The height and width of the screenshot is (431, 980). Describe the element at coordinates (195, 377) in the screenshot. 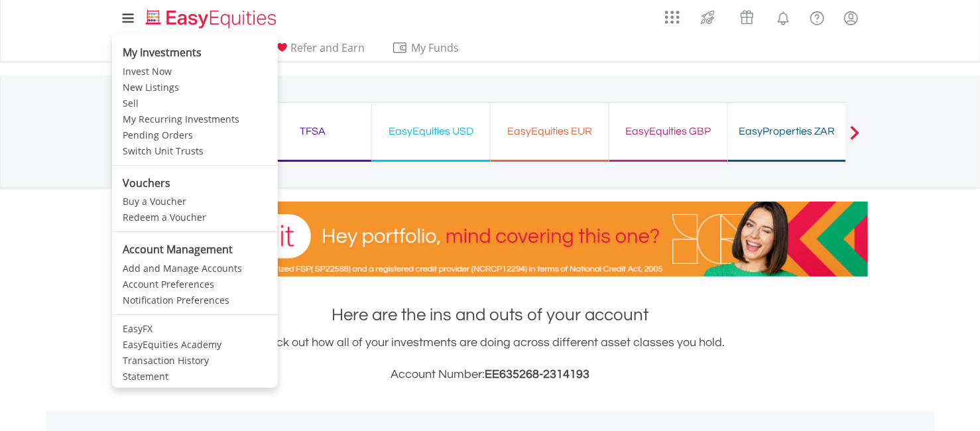

I see `a: Statement` at that location.